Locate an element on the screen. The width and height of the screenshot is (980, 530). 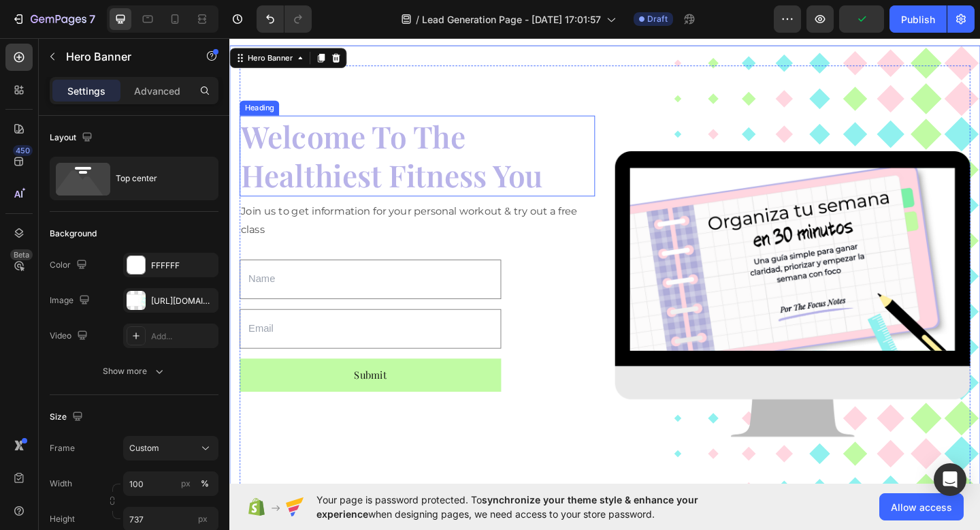
div: Image is located at coordinates (71, 300).